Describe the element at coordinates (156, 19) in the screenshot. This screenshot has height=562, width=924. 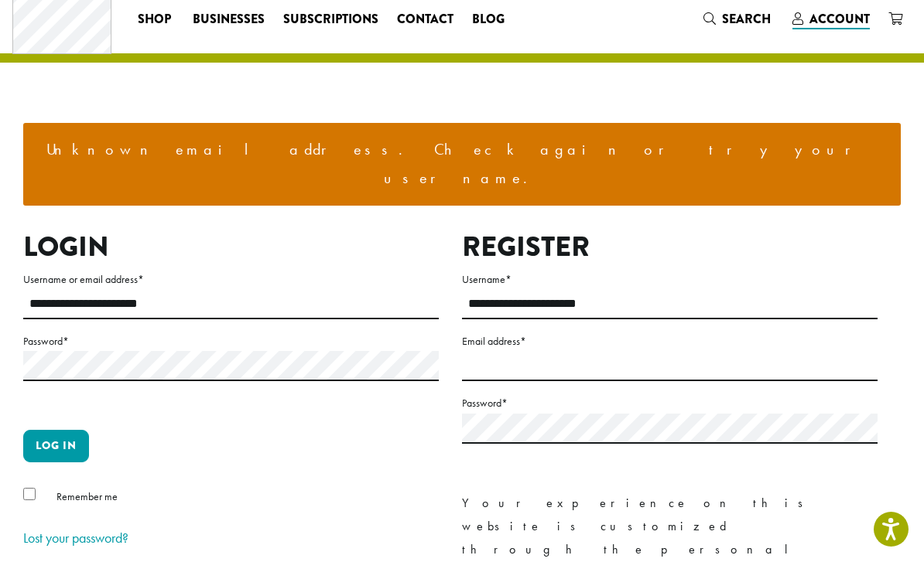
I see `a: Shop` at that location.